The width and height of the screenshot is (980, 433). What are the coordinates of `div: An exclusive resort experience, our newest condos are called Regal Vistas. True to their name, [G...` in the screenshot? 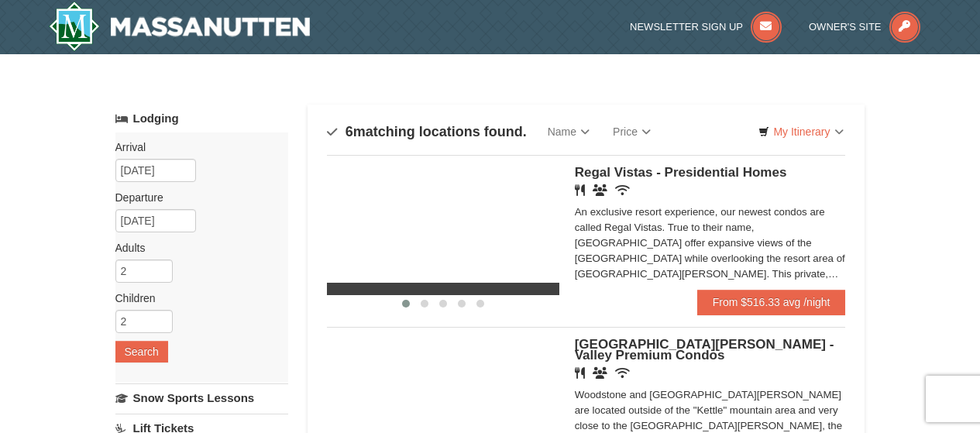 It's located at (710, 243).